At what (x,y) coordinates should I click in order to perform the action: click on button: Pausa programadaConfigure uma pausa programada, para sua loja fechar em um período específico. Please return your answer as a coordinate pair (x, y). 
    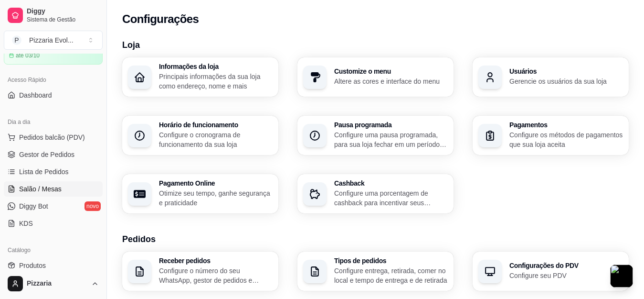
    Looking at the image, I should click on (375, 136).